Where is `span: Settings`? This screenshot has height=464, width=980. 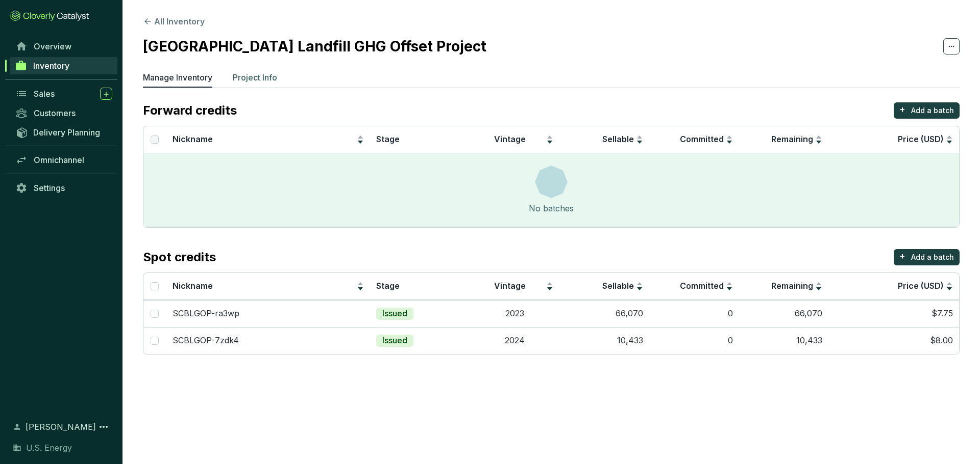 span: Settings is located at coordinates (49, 188).